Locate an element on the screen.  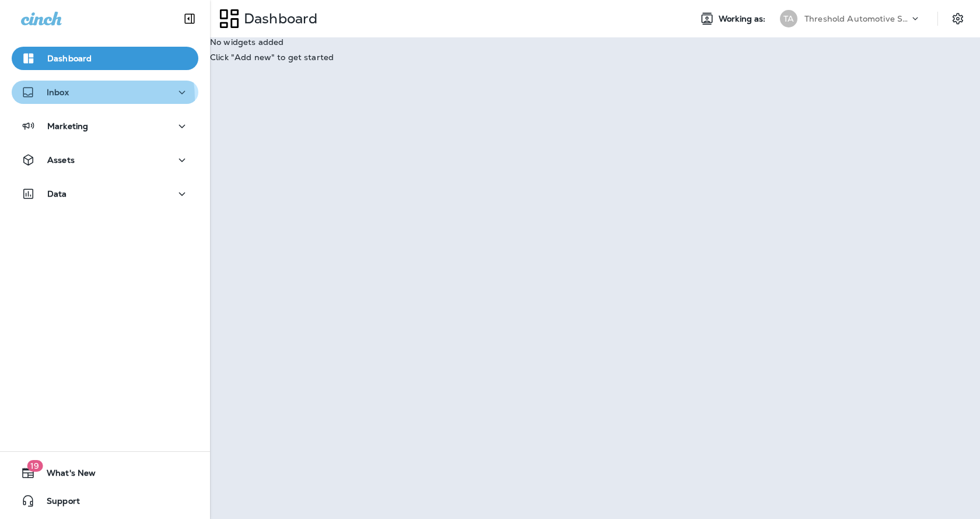
p: Assets is located at coordinates (60, 160).